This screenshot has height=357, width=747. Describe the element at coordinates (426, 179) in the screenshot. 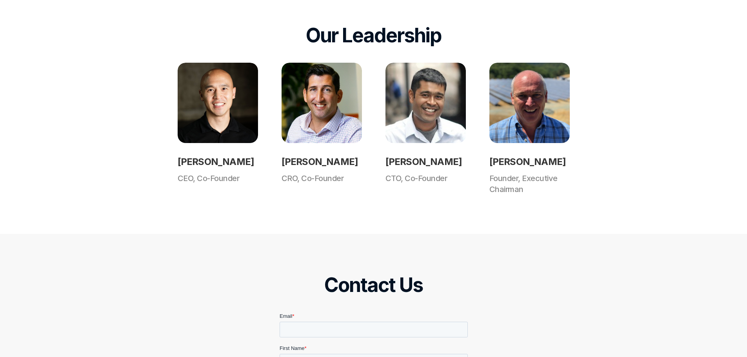

I see `h3: CTO, Co-Founder` at that location.